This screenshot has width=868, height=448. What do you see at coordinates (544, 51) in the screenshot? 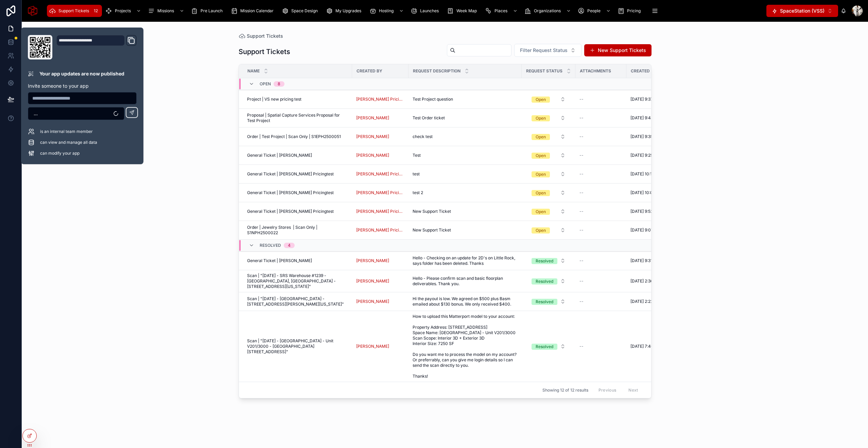
I see `span: Filter Request Status` at bounding box center [544, 51].